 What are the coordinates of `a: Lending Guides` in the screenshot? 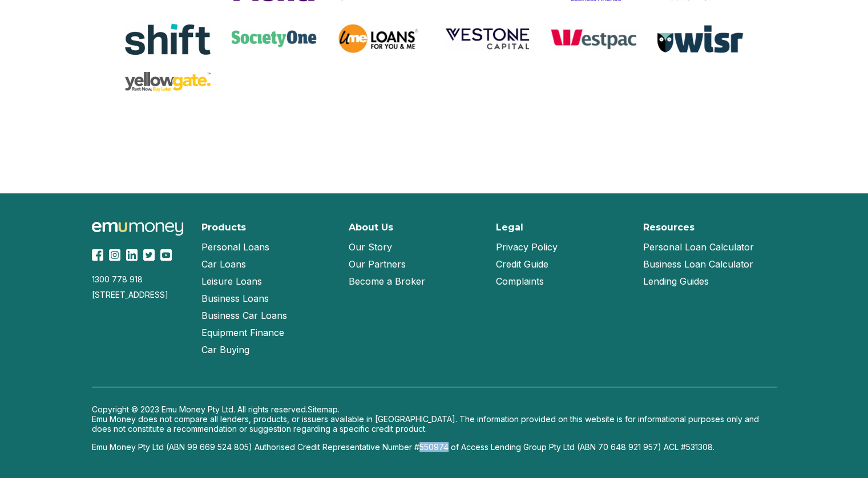 It's located at (676, 281).